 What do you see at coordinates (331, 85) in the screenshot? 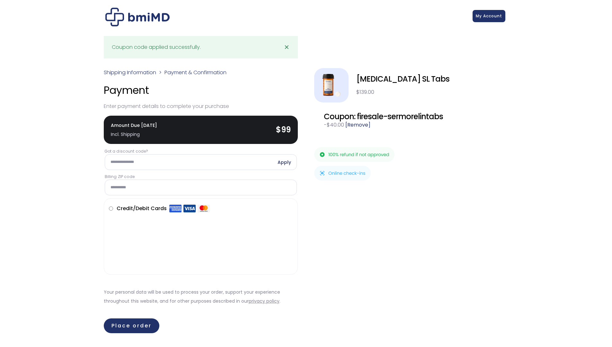
I see `img: Sermorelin SL Tabs` at bounding box center [331, 85].